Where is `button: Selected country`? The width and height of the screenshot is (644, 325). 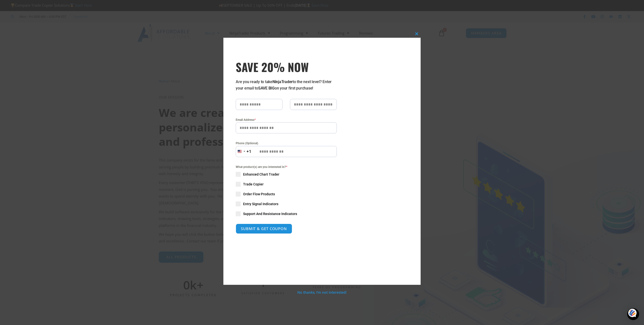
button: Selected country is located at coordinates (244, 151).